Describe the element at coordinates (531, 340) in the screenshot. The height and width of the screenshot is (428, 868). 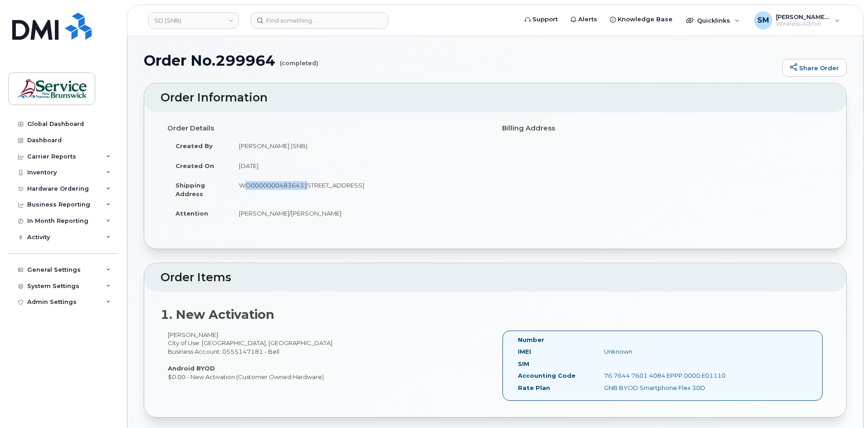
I see `label: Number` at that location.